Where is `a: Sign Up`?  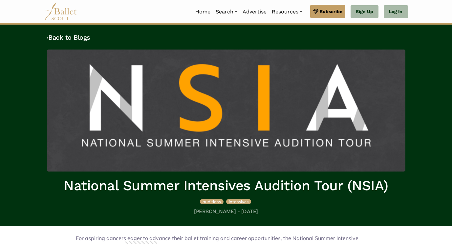 a: Sign Up is located at coordinates (364, 12).